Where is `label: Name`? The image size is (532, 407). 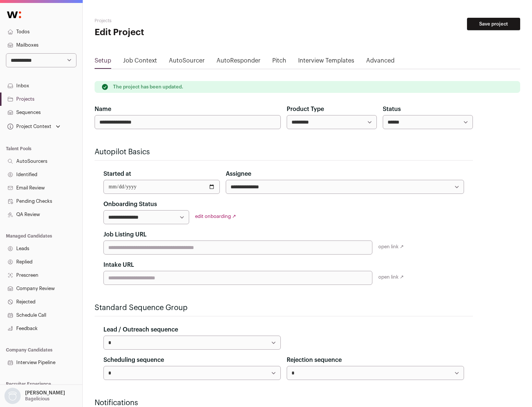
label: Name is located at coordinates (103, 109).